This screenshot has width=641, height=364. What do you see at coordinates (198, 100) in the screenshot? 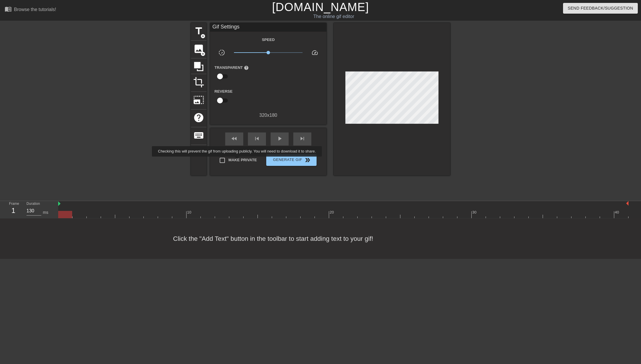
I see `span: photo_size_select_large` at bounding box center [198, 100].